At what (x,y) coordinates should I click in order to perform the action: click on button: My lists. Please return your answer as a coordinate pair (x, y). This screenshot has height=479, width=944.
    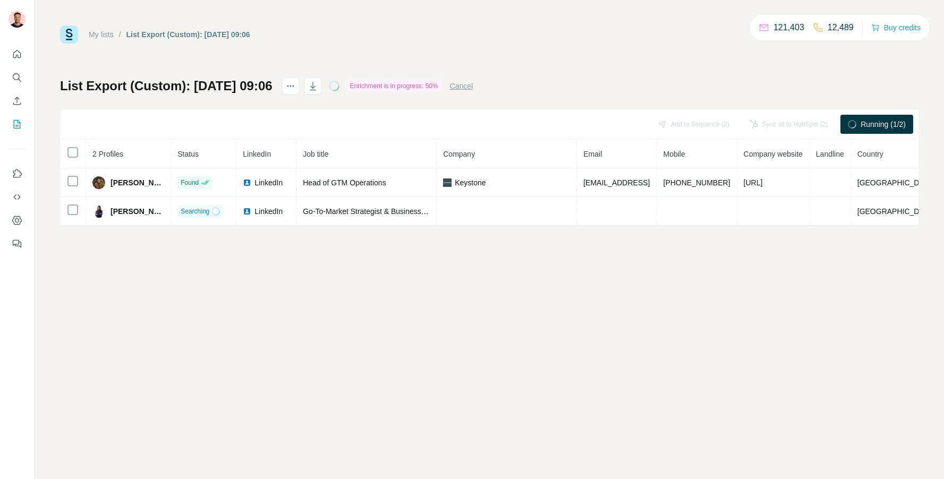
    Looking at the image, I should click on (17, 124).